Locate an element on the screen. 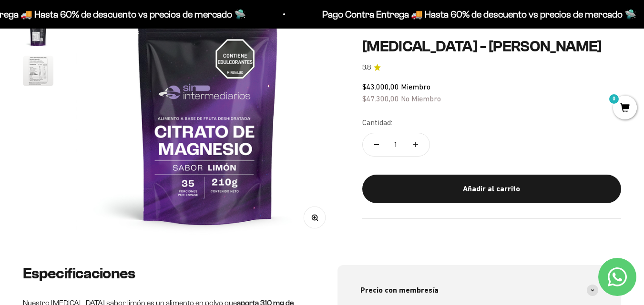 Image resolution: width=644 pixels, height=305 pixels. p: Pago Contra Entrega 🚚 Hasta 60% de descuento vs precios de mercado 🛸 is located at coordinates (479, 14).